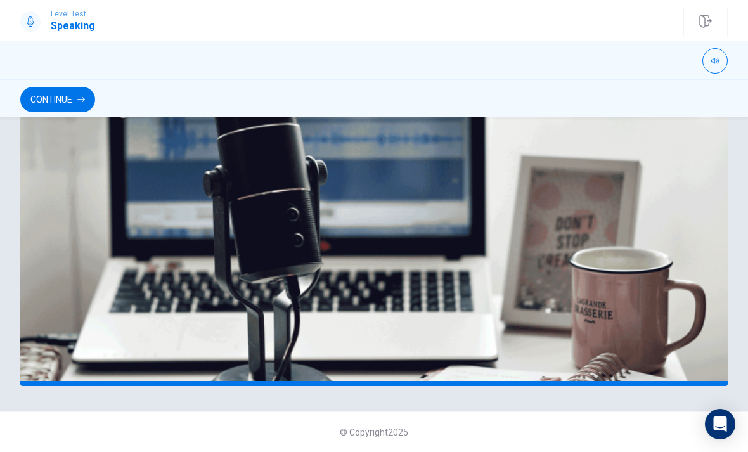 The image size is (748, 452). I want to click on div: Open Intercom Messenger, so click(720, 424).